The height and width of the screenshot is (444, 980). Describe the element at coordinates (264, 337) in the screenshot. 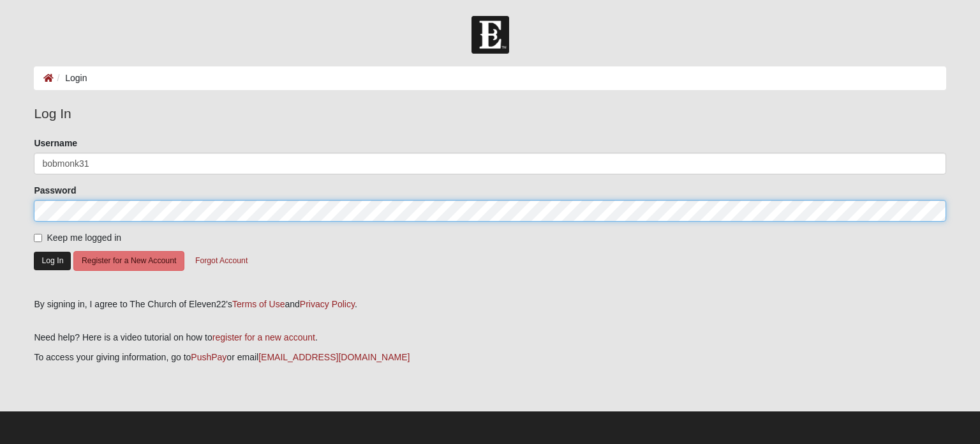

I see `a: register for a new account` at that location.